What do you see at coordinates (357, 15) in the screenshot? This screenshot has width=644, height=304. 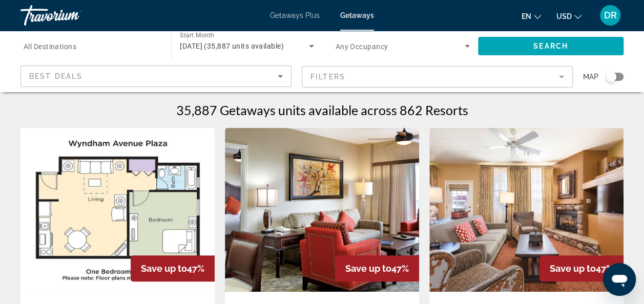 I see `span: Getaways` at bounding box center [357, 15].